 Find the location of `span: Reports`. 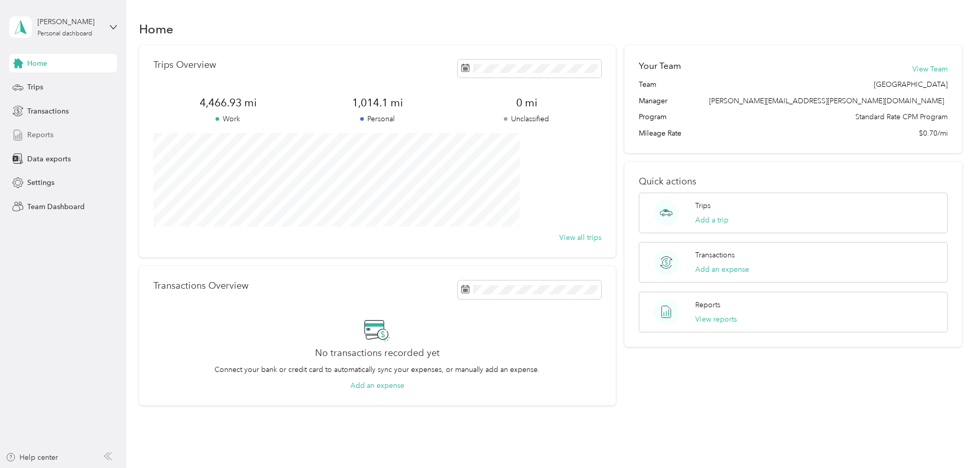

span: Reports is located at coordinates (40, 134).